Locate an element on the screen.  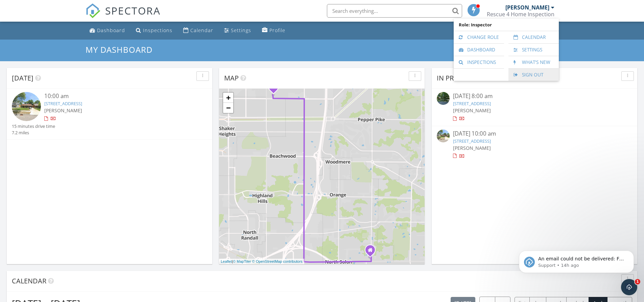
span: My Dashboard is located at coordinates (119, 50).